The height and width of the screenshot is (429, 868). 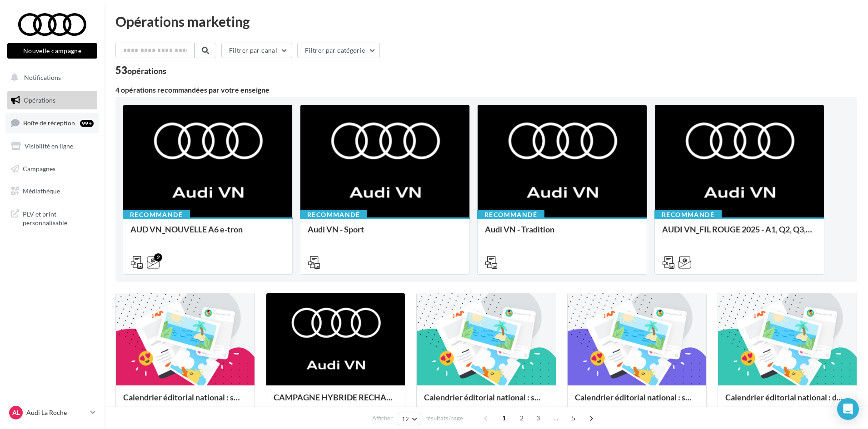 What do you see at coordinates (49, 122) in the screenshot?
I see `span: Boîte de réception` at bounding box center [49, 122].